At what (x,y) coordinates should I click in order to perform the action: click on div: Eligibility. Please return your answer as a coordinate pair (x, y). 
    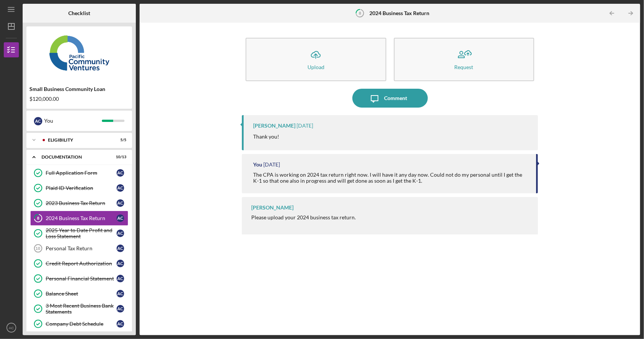
    Looking at the image, I should click on (78, 140).